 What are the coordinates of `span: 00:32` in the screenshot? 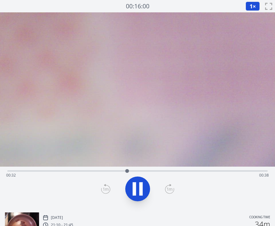 It's located at (11, 175).